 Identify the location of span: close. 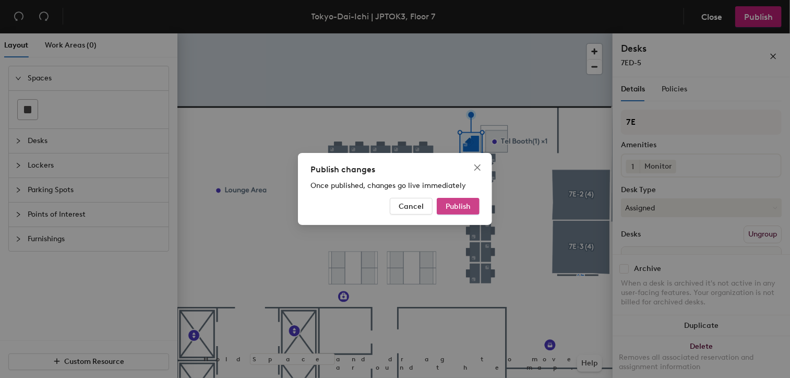
(478, 168).